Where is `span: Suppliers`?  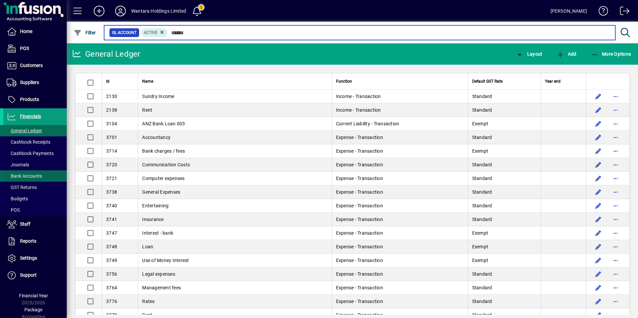 span: Suppliers is located at coordinates (29, 82).